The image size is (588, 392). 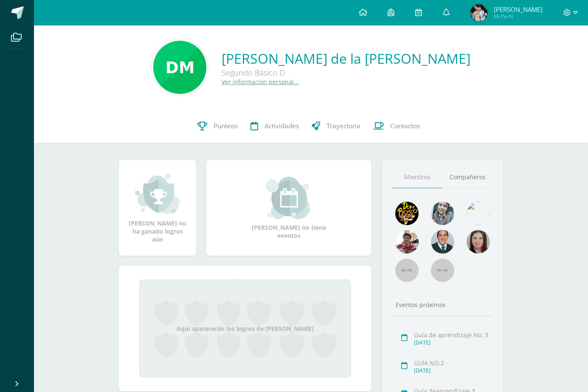 I want to click on a: Maestros, so click(x=417, y=177).